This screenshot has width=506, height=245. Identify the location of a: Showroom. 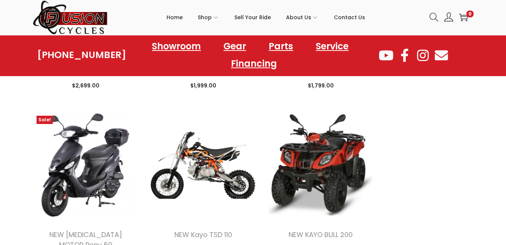
(176, 46).